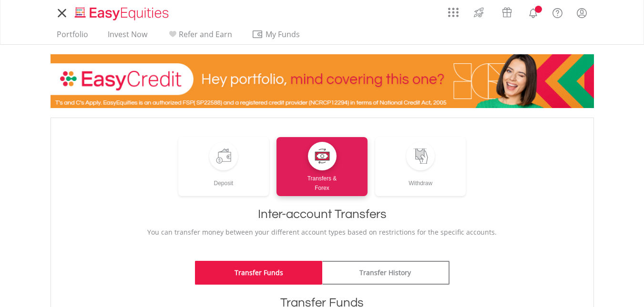 This screenshot has width=644, height=307. What do you see at coordinates (127, 37) in the screenshot?
I see `a: Invest Now` at bounding box center [127, 37].